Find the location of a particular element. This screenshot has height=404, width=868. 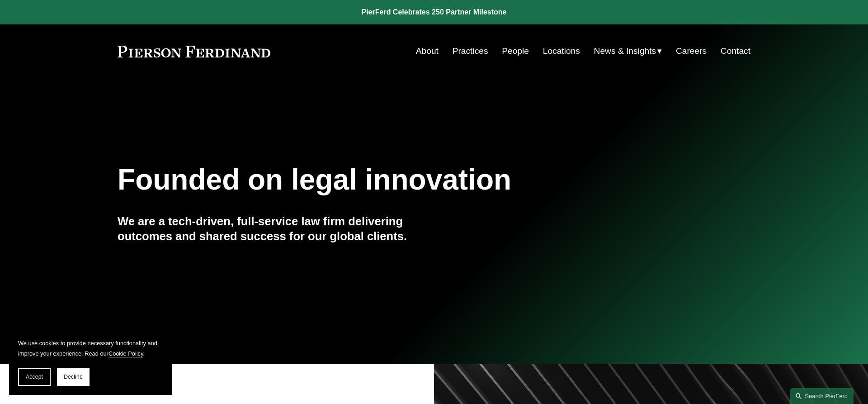

a: Locations is located at coordinates (561, 51).